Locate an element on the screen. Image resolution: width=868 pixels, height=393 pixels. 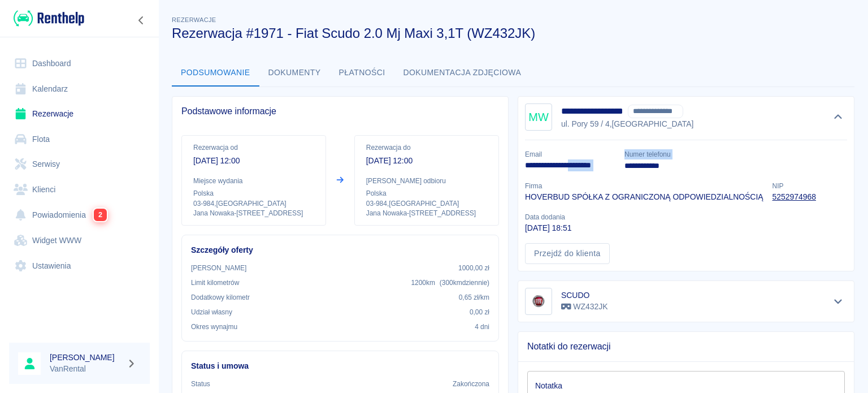
p: Rezerwacja od is located at coordinates (254, 147).